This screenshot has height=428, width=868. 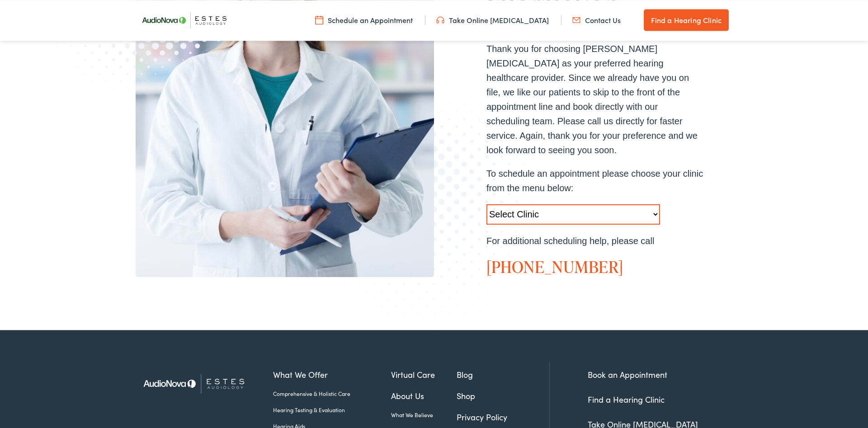 What do you see at coordinates (595, 181) in the screenshot?
I see `p: To schedule an appointment please choose your clinic from the menu below:` at bounding box center [595, 181].